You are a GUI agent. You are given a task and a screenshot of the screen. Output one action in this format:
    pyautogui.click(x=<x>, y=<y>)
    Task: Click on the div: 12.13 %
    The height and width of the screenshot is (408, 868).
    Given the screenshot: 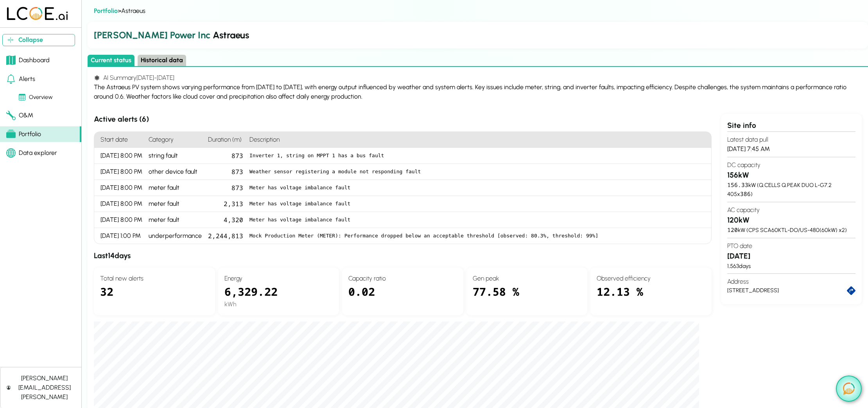 What is the action you would take?
    pyautogui.click(x=651, y=296)
    